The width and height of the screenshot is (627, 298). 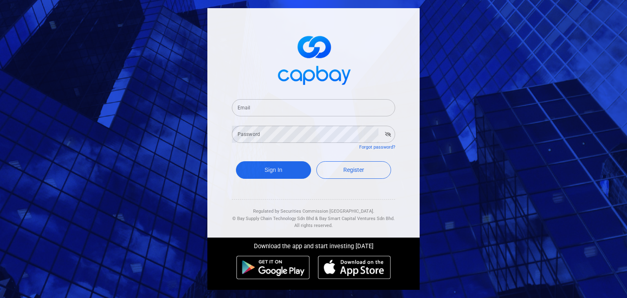 I want to click on img: ios, so click(x=354, y=267).